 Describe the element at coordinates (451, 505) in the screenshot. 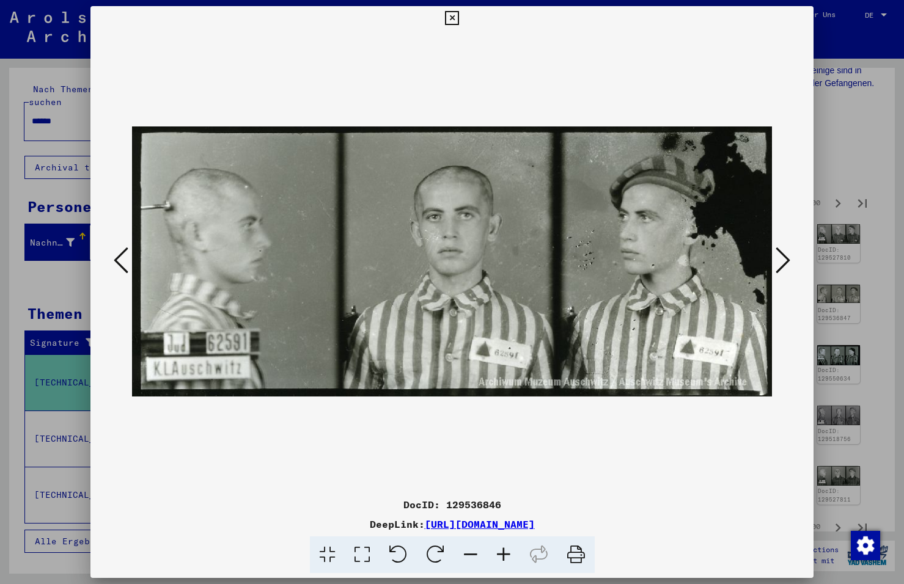

I see `div: DocID: 129536846` at that location.